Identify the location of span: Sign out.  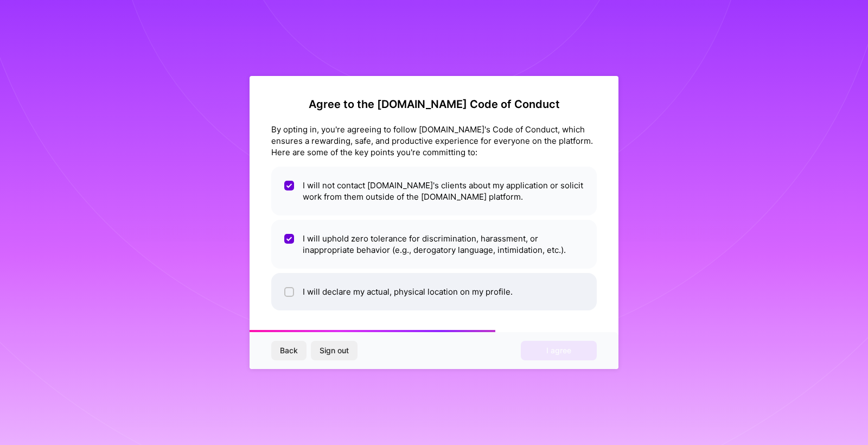
(334, 351).